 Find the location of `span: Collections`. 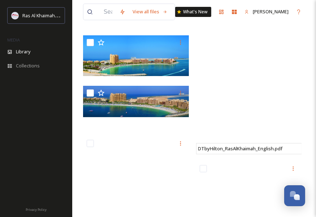

span: Collections is located at coordinates (28, 66).